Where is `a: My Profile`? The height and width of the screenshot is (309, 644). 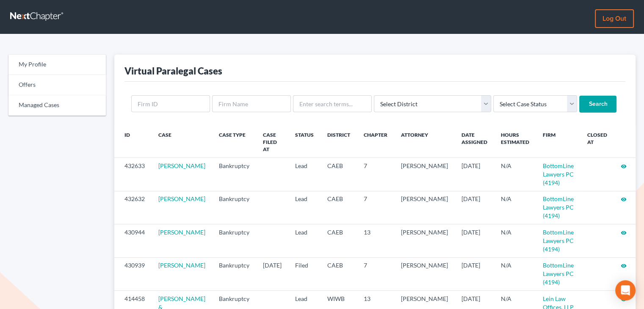
a: My Profile is located at coordinates (57, 65).